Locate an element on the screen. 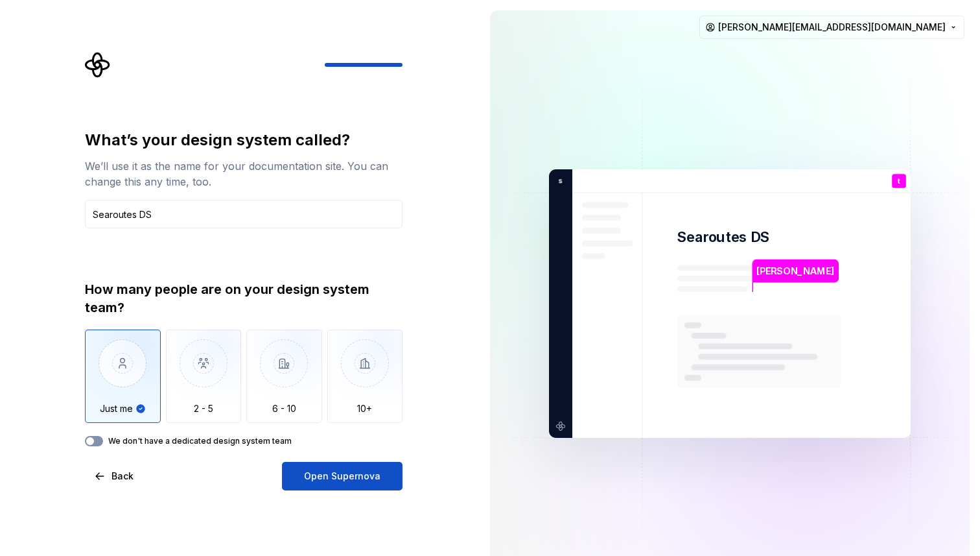 The width and height of the screenshot is (980, 556). span: Open Supernova is located at coordinates (342, 476).